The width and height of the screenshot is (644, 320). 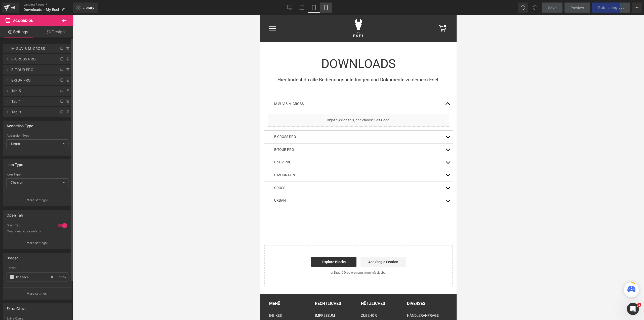 What do you see at coordinates (98, 135) in the screenshot?
I see `p: E-TOUR PRO` at bounding box center [98, 135].